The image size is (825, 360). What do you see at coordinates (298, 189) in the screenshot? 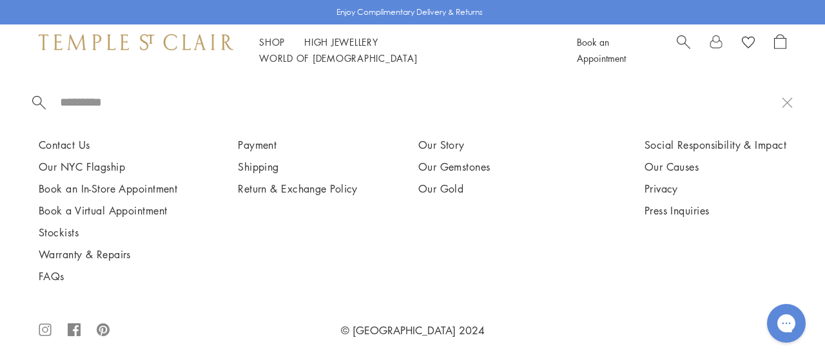
I see `a: Return & Exchange Policy` at bounding box center [298, 189].